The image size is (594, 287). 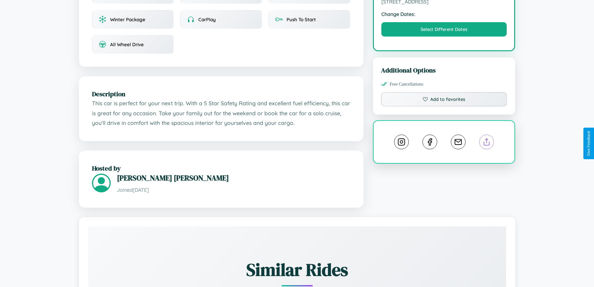 What do you see at coordinates (444, 99) in the screenshot?
I see `button: Add to favorites` at bounding box center [444, 99].